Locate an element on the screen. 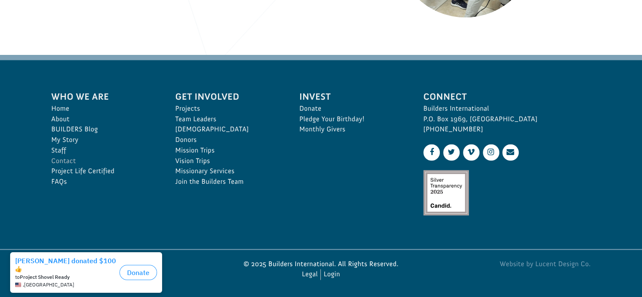 This screenshot has width=642, height=297. a: Projects is located at coordinates (228, 109).